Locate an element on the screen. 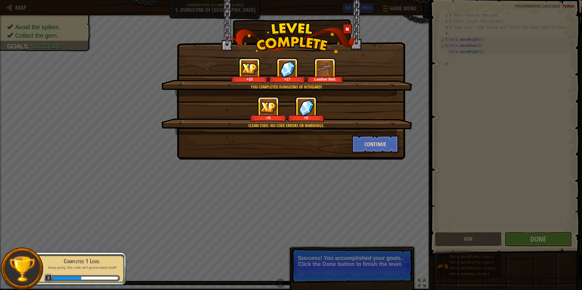 The width and height of the screenshot is (582, 290). div: Leather Belt is located at coordinates (325, 79).